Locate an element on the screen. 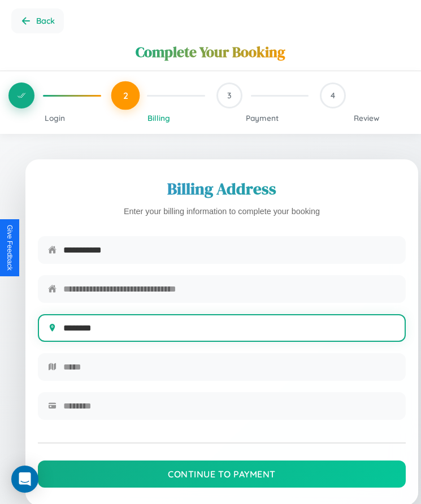  span: Payment is located at coordinates (263, 117).